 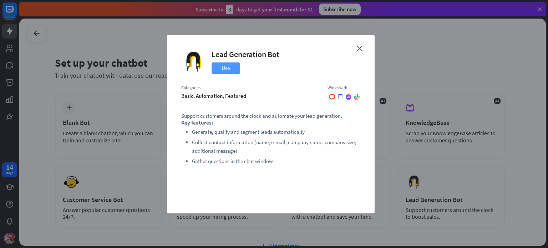 I want to click on img: Lead Generation Bot, so click(x=194, y=62).